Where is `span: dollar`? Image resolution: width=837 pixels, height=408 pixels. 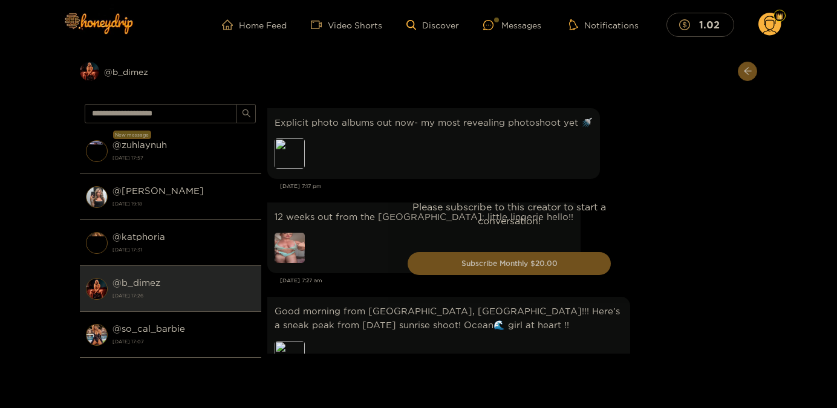
span: dollar is located at coordinates (688, 25).